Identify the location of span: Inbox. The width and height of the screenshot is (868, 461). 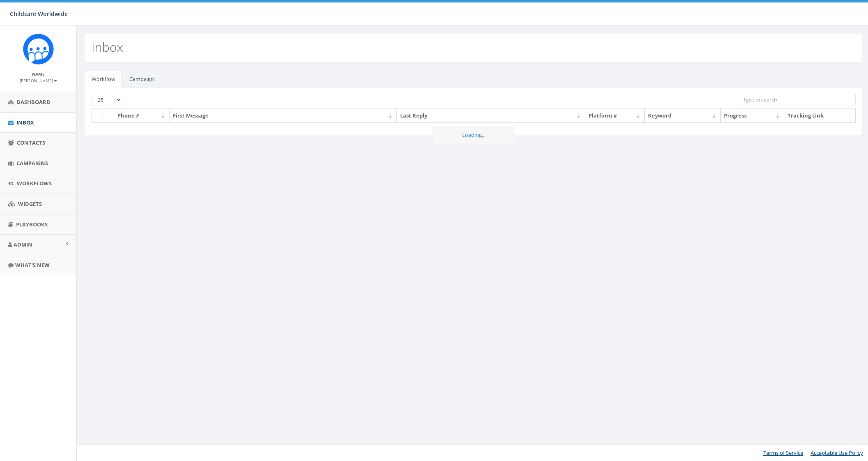
(25, 122).